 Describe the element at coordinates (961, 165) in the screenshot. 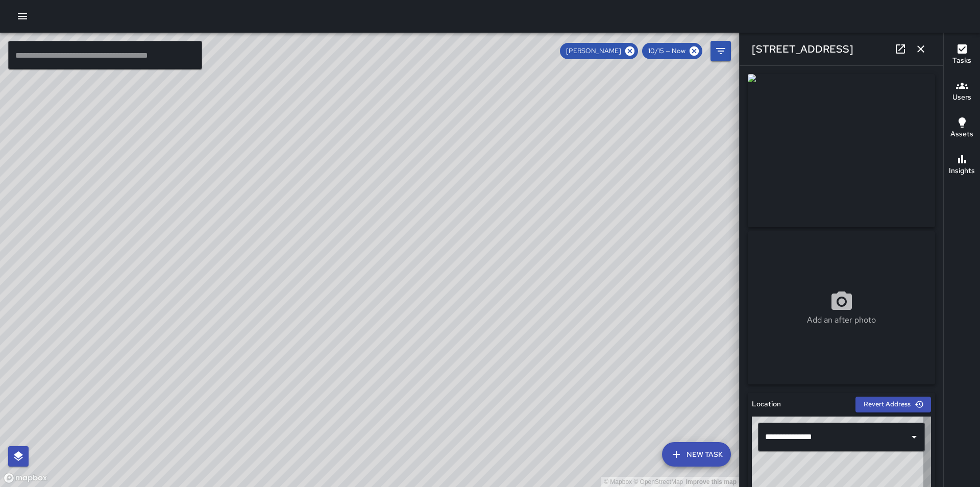

I see `button: Insights` at that location.